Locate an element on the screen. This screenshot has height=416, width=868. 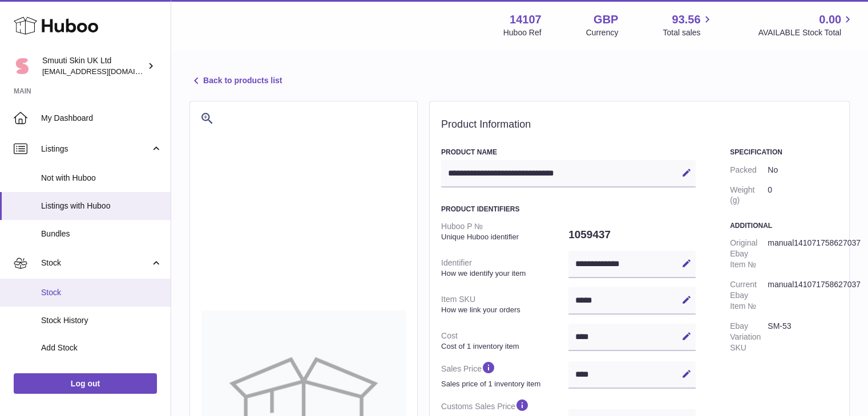
span: Not with Huboo is located at coordinates (102, 178).